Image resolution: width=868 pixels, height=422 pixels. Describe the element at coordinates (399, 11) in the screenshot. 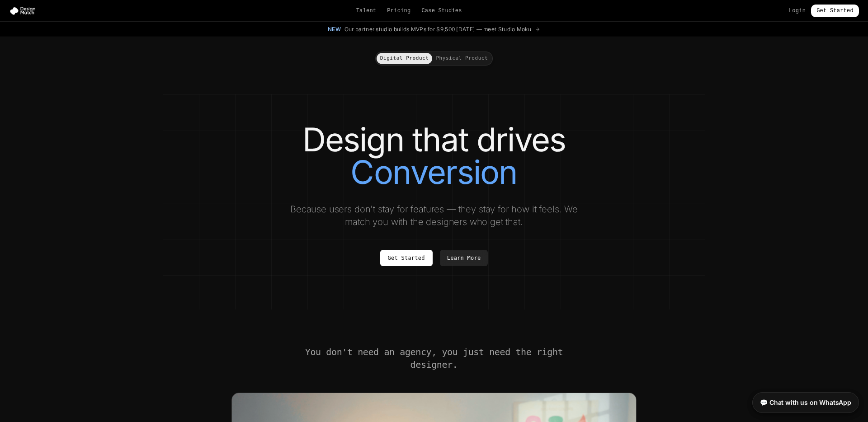

I see `a: Pricing` at that location.